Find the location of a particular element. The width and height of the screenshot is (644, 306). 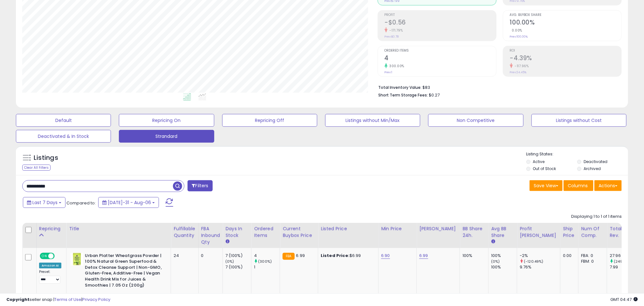

span: ON is located at coordinates (44, 255).